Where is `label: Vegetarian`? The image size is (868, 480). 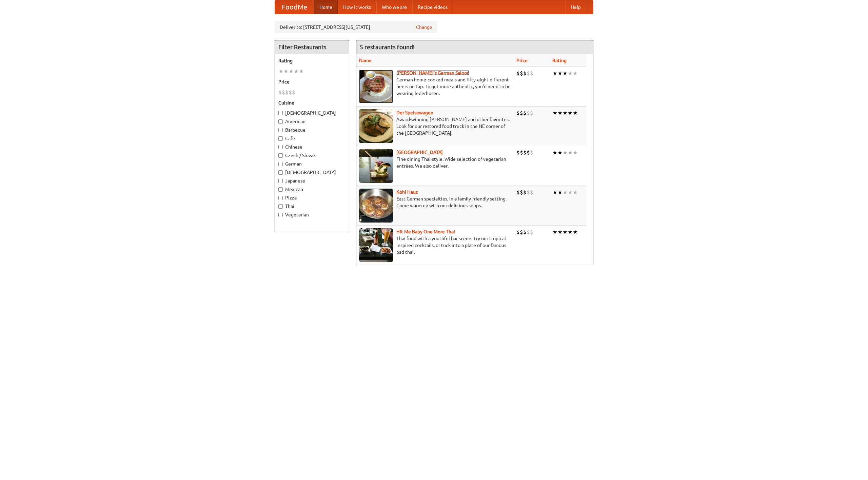
label: Vegetarian is located at coordinates (312, 215).